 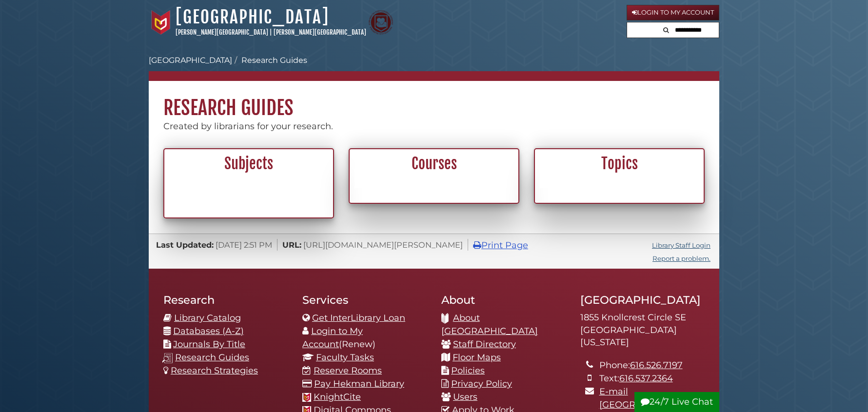 What do you see at coordinates (477, 358) in the screenshot?
I see `a: Floor Maps` at bounding box center [477, 358].